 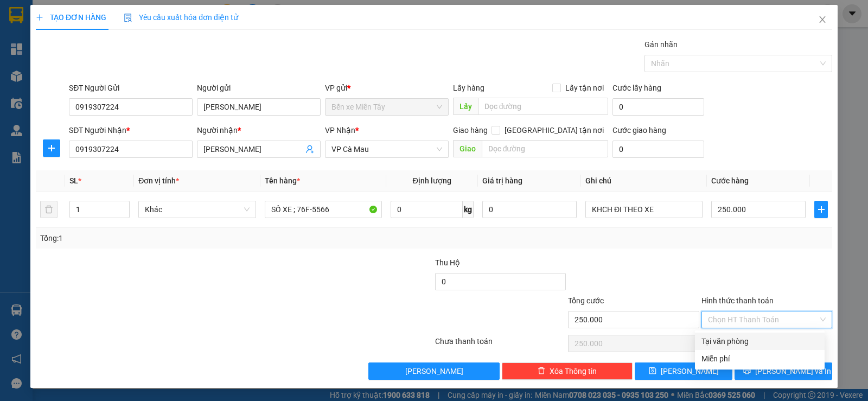 What do you see at coordinates (432, 181) in the screenshot?
I see `span: Định lượng` at bounding box center [432, 181].